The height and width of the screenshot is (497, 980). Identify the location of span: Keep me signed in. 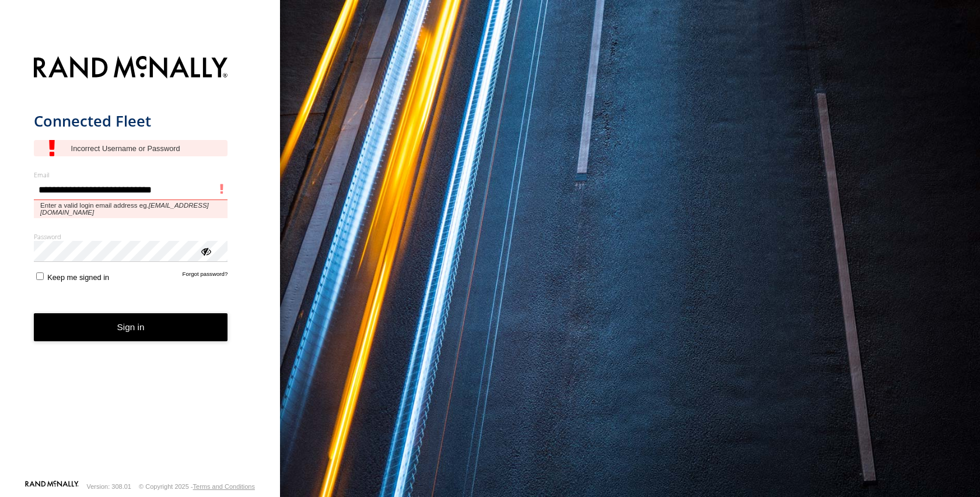
(78, 277).